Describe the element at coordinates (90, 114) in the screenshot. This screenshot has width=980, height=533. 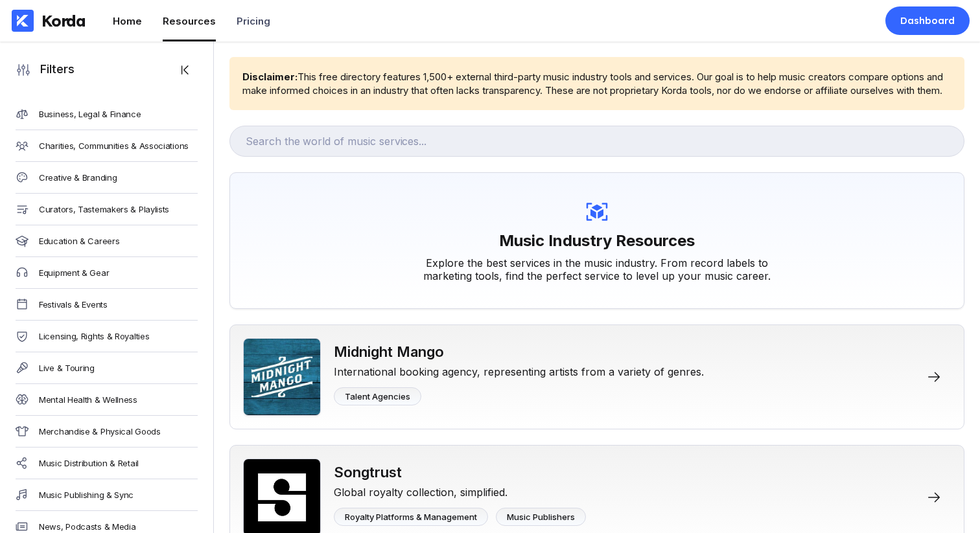
I see `div: Business, Legal & Finance` at that location.